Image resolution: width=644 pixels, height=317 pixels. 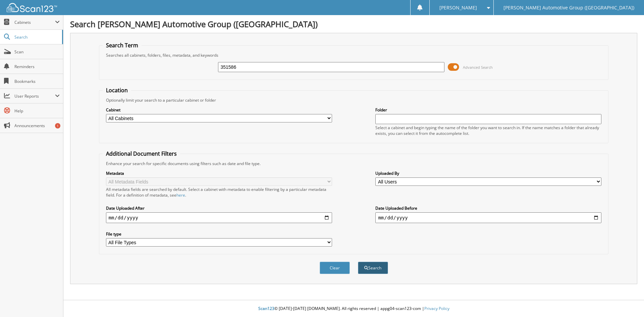 I want to click on div: Searches all cabinets, folders, files, metadata, and keywords, so click(x=354, y=55).